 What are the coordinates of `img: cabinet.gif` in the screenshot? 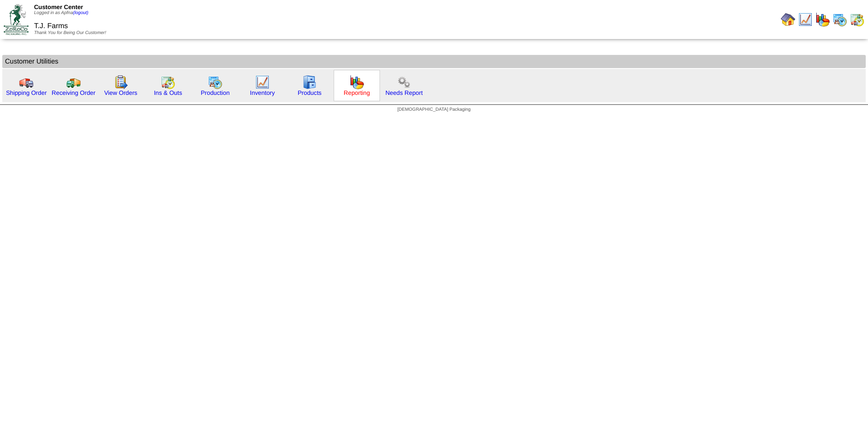 It's located at (309, 82).